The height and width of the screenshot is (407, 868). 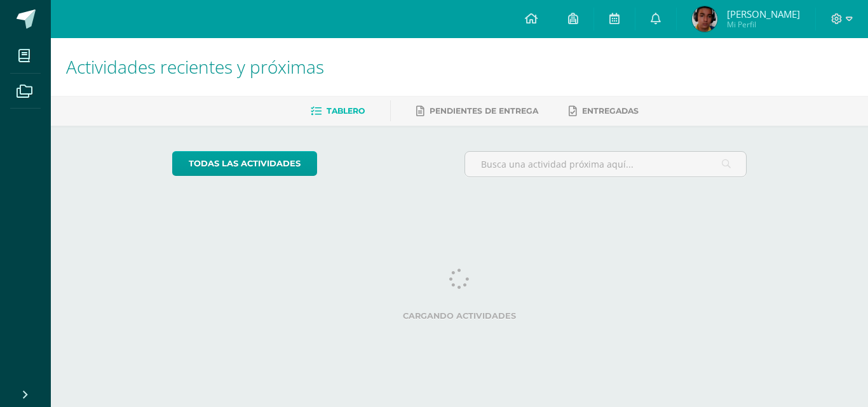 I want to click on span: Mi Perfil, so click(x=763, y=24).